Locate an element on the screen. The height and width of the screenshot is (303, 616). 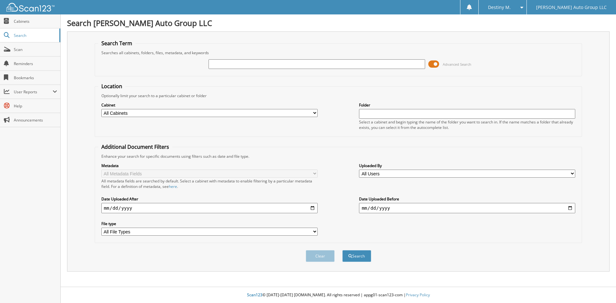
span: Scan is located at coordinates (35, 49).